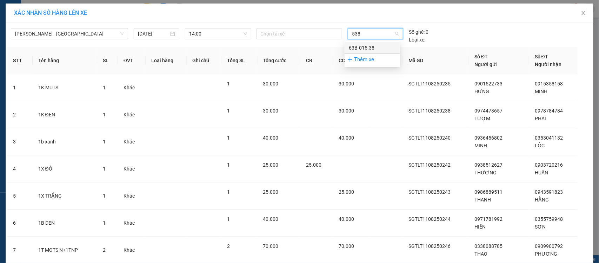 This screenshot has height=263, width=599. I want to click on td: 1b xanh, so click(65, 141).